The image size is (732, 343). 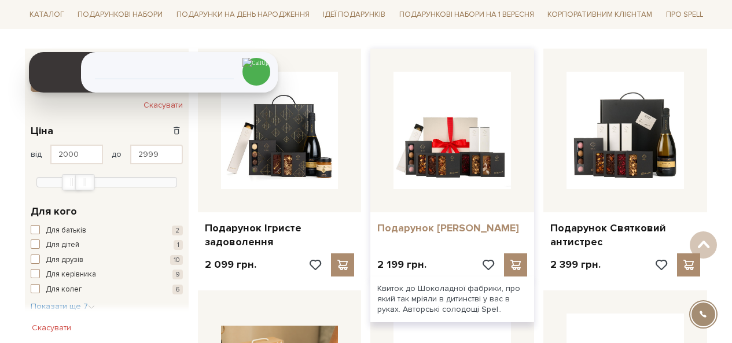 I want to click on a: Подарунок Ігристе задоволення, so click(x=279, y=235).